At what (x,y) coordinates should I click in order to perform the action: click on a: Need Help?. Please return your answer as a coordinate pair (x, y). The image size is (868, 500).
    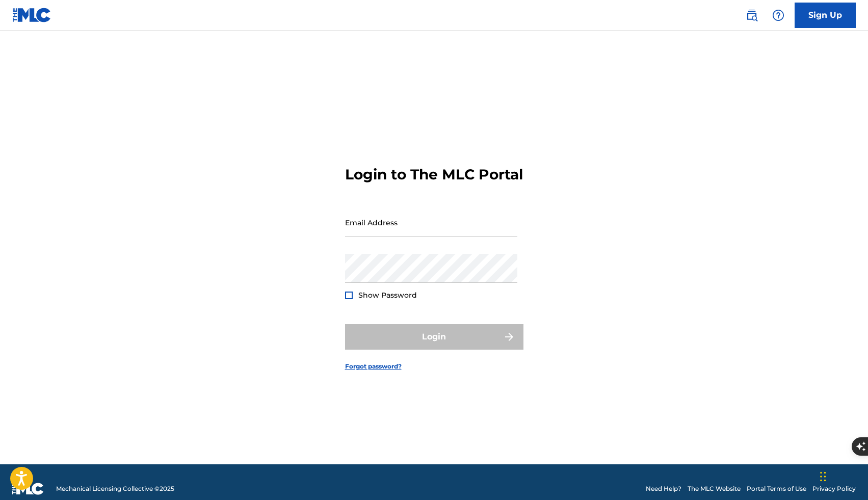
    Looking at the image, I should click on (663, 488).